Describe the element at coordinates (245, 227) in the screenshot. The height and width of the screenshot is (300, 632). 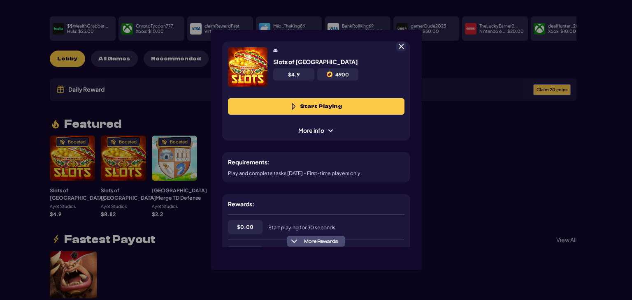
I see `span: $ 0.00` at that location.